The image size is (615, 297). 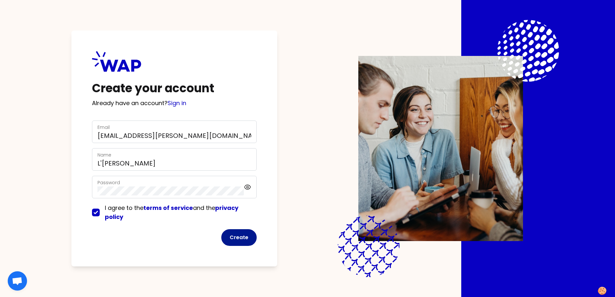 What do you see at coordinates (168, 208) in the screenshot?
I see `a: terms of service` at bounding box center [168, 208].